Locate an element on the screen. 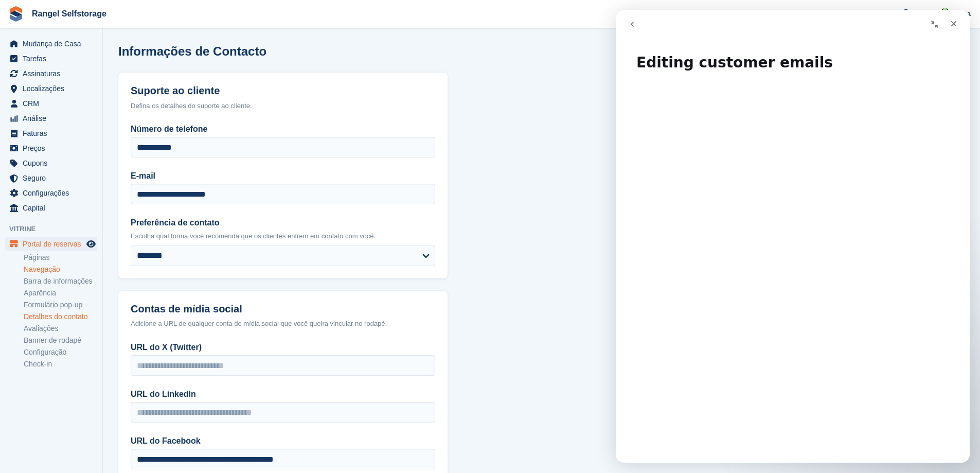  button: go back is located at coordinates (16, 14).